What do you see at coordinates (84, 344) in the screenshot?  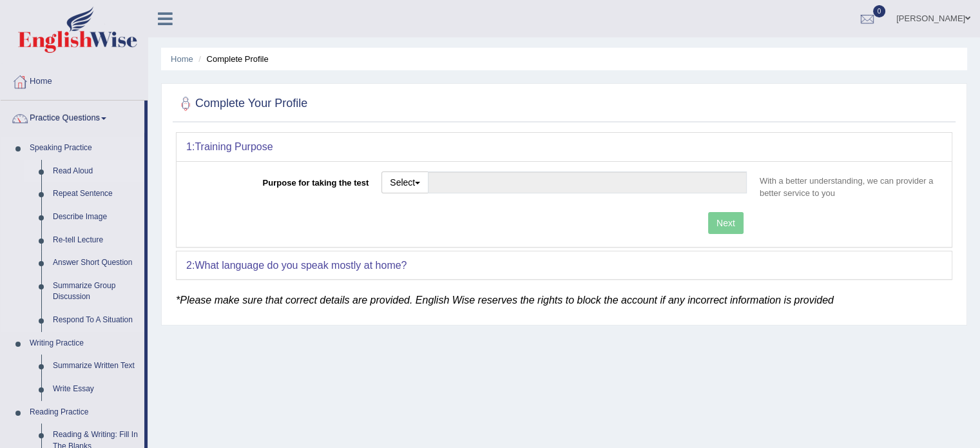 I see `a: Writing Practice` at bounding box center [84, 344].